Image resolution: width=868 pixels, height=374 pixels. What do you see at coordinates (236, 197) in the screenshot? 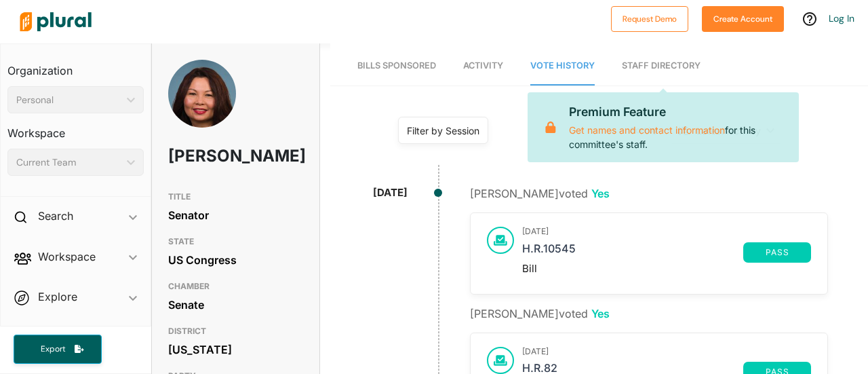
I see `h3: TITLE` at bounding box center [236, 197].